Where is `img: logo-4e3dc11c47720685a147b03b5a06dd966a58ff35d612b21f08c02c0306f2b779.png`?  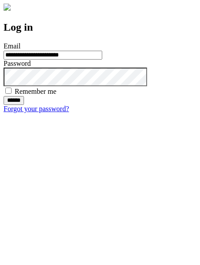
img: logo-4e3dc11c47720685a147b03b5a06dd966a58ff35d612b21f08c02c0306f2b779.png is located at coordinates (7, 7).